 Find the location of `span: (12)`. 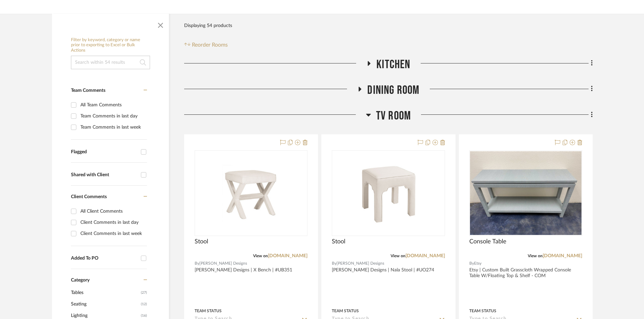

span: (12) is located at coordinates (144, 304).